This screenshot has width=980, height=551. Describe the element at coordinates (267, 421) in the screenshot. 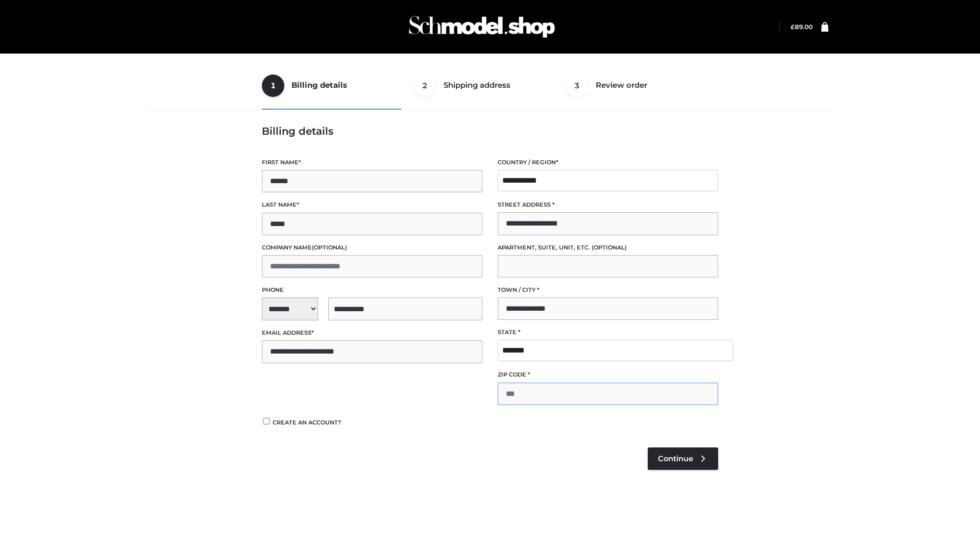

I see `input: Create an account?` at that location.